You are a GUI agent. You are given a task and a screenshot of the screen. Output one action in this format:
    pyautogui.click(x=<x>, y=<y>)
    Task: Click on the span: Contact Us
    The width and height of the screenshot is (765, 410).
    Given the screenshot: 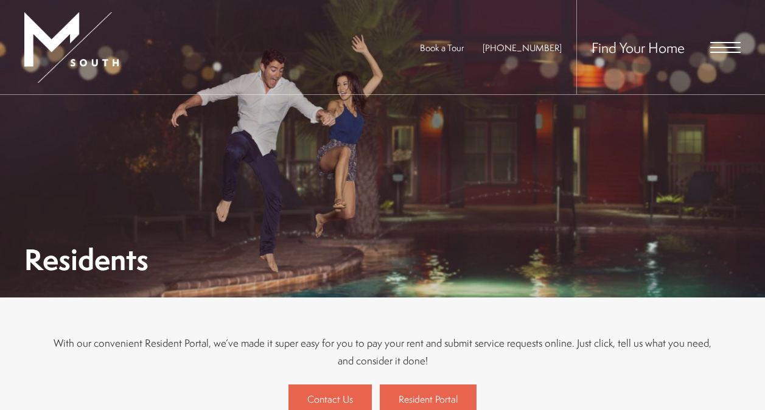 What is the action you would take?
    pyautogui.click(x=330, y=399)
    